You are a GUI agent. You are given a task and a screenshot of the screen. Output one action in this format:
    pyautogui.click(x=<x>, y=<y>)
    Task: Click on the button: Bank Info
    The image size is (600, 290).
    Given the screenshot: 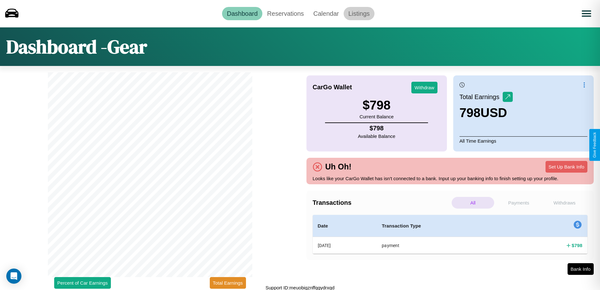 What is the action you would take?
    pyautogui.click(x=581, y=268)
    